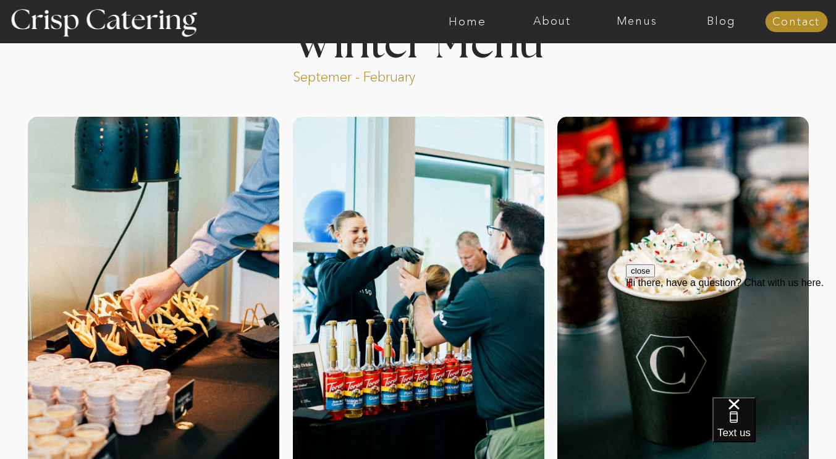 This screenshot has height=459, width=836. Describe the element at coordinates (796, 22) in the screenshot. I see `nav: Contact` at that location.